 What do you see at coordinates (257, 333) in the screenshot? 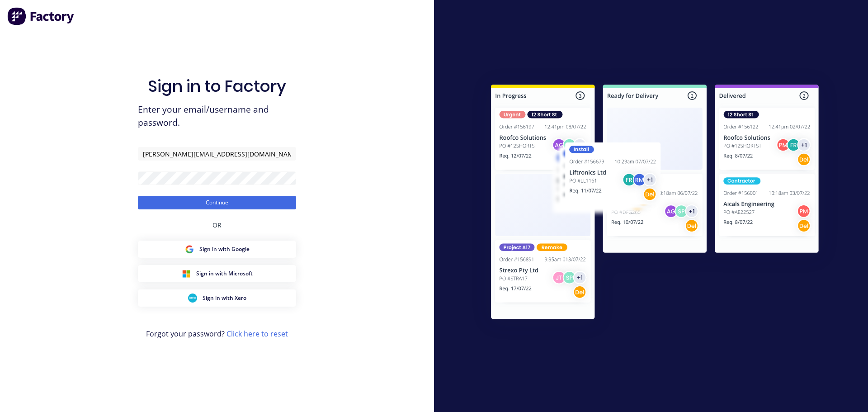
I see `a: Click here to reset` at bounding box center [257, 333].